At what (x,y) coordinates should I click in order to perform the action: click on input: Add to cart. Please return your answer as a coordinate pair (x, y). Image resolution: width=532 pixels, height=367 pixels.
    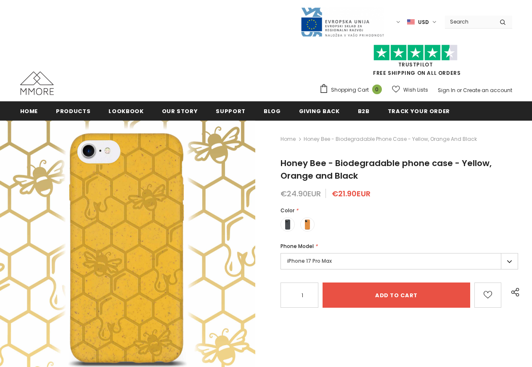
    Looking at the image, I should click on (396, 295).